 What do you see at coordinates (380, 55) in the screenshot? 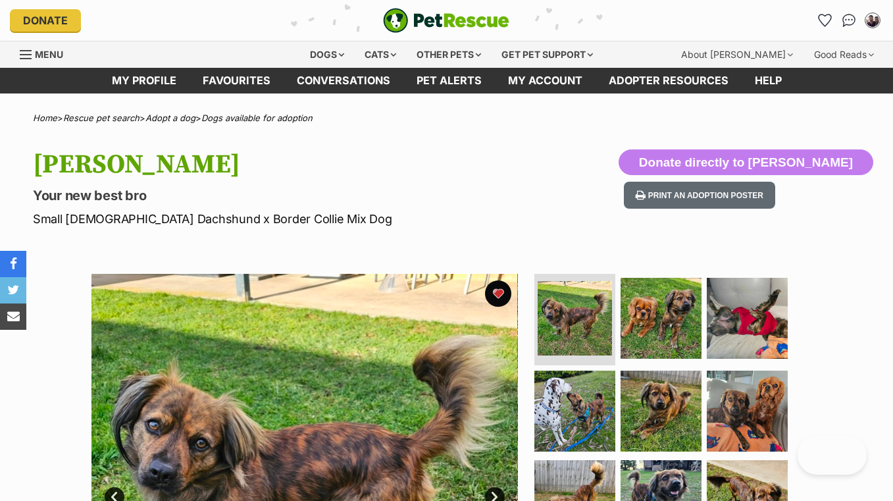
I see `div: Cats` at bounding box center [380, 55].